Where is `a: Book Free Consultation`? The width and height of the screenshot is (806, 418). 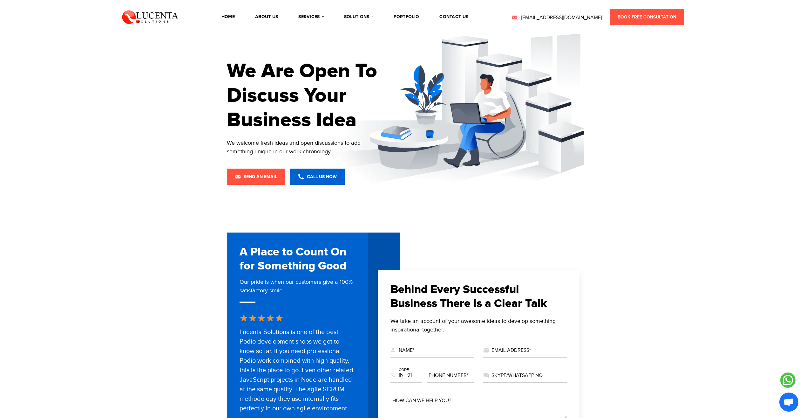
a: Book Free Consultation is located at coordinates (647, 17).